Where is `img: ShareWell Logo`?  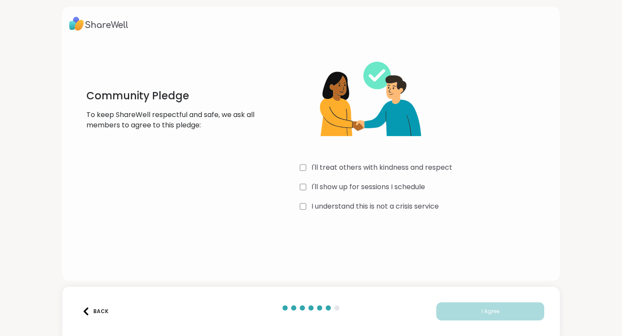
img: ShareWell Logo is located at coordinates (98, 24).